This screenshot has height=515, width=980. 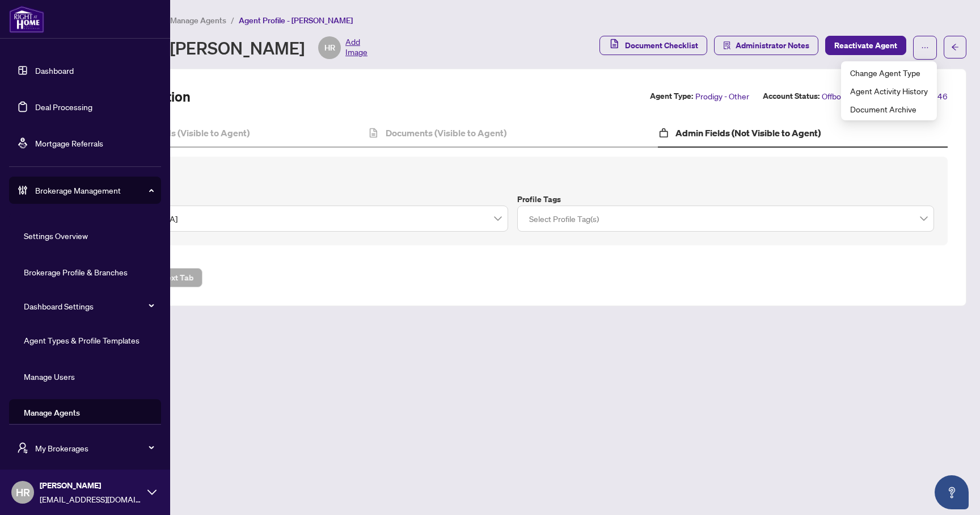 I want to click on h4: Agent Profile Fields (Visible to Agent), so click(x=172, y=133).